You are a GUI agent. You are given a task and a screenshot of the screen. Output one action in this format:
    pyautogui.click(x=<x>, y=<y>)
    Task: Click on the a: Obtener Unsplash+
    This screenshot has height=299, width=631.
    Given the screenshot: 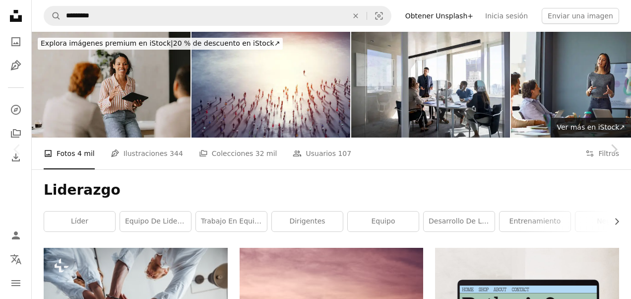 What is the action you would take?
    pyautogui.click(x=439, y=16)
    